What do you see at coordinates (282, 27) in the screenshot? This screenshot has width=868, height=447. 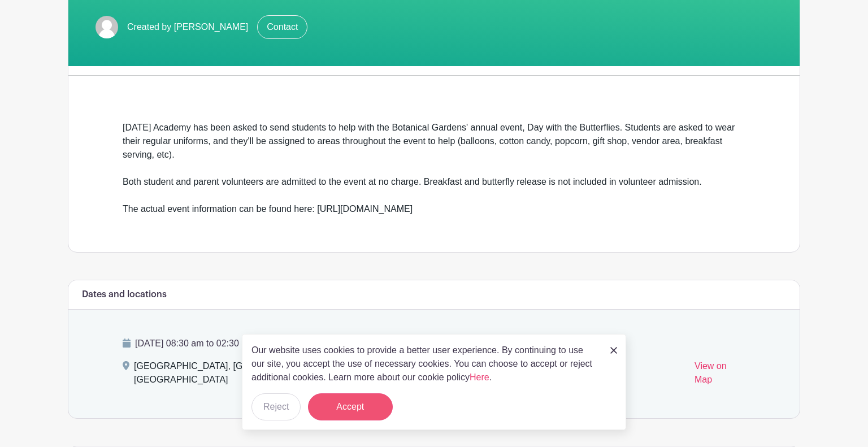 I see `a: Contact` at bounding box center [282, 27].